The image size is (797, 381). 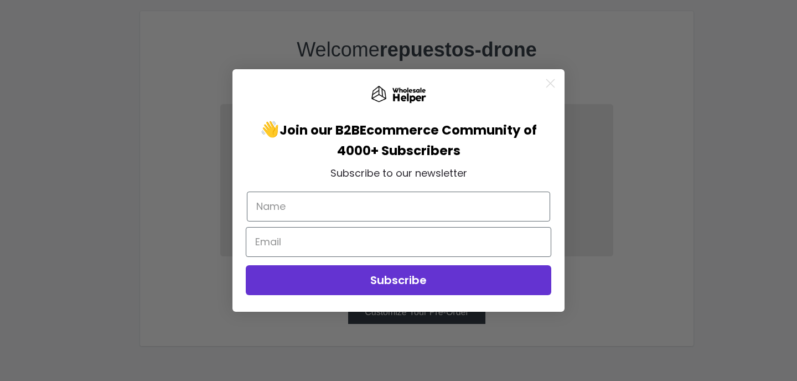 What do you see at coordinates (550, 83) in the screenshot?
I see `button: Close dialog` at bounding box center [550, 83].